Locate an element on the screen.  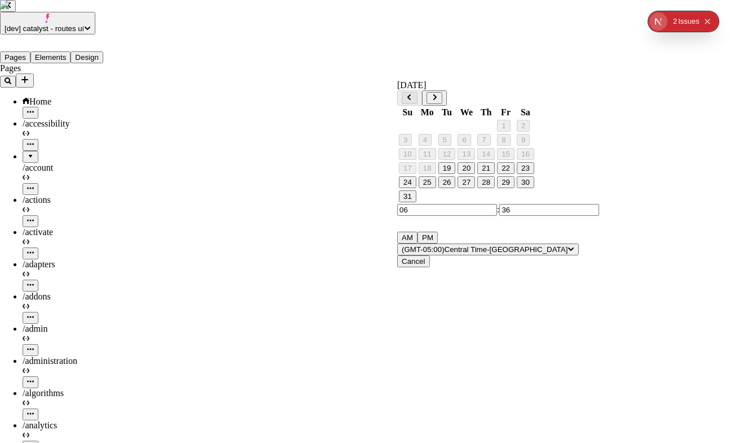
button: 10 is located at coordinates (408, 154).